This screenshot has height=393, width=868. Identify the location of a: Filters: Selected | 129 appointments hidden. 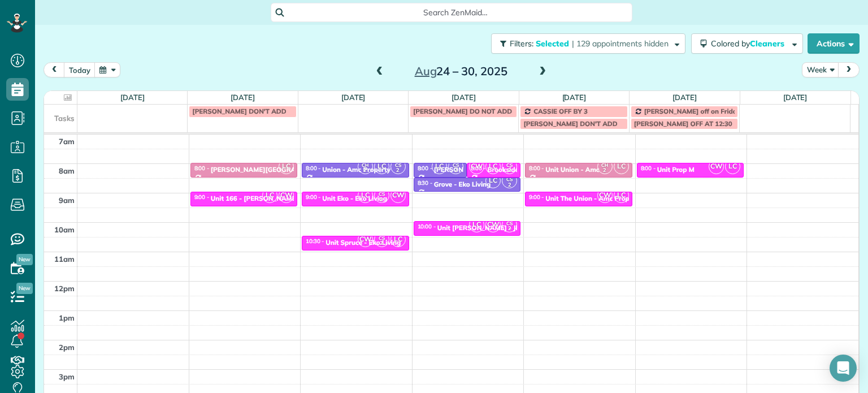
(585, 43).